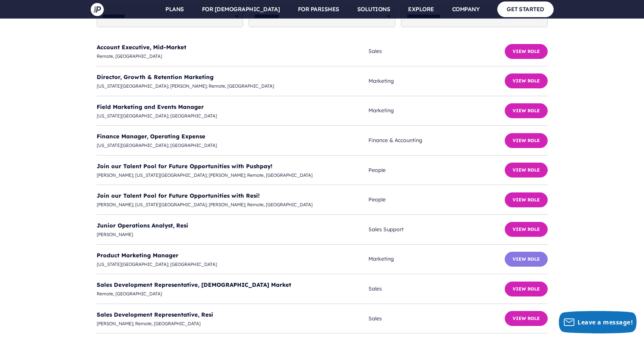 This screenshot has height=339, width=644. Describe the element at coordinates (155, 314) in the screenshot. I see `a: Sales Development Representative, Resi` at that location.